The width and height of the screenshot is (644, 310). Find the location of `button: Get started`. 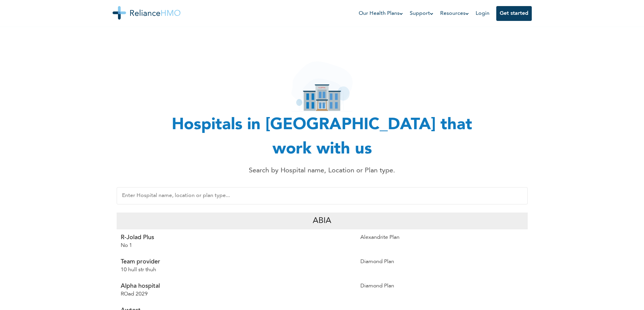

button: Get started is located at coordinates (514, 14).